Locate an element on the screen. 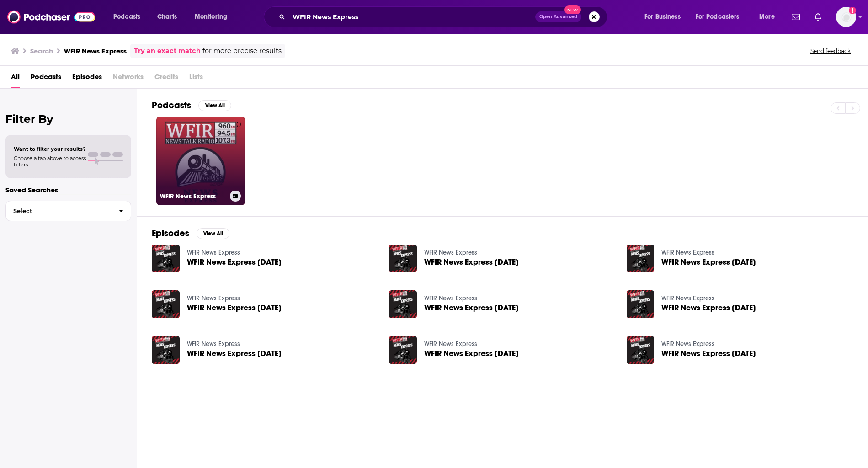  img: WFIR News Express 7-21-2023 is located at coordinates (166, 350).